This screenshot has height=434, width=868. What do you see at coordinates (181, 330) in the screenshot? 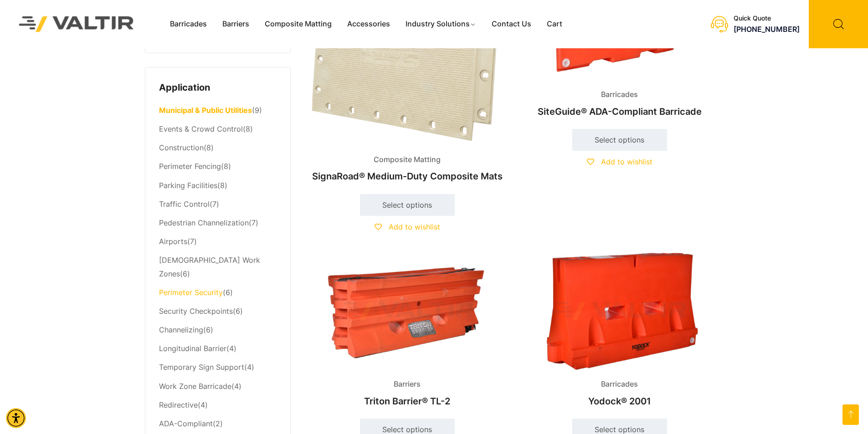
I see `a: Channelizing` at bounding box center [181, 330].